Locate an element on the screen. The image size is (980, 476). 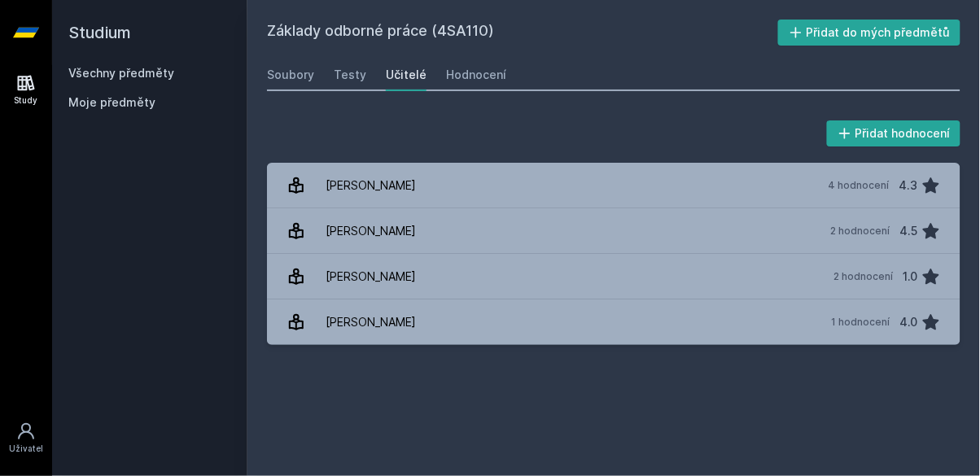
a: Hodnocení is located at coordinates (476, 75).